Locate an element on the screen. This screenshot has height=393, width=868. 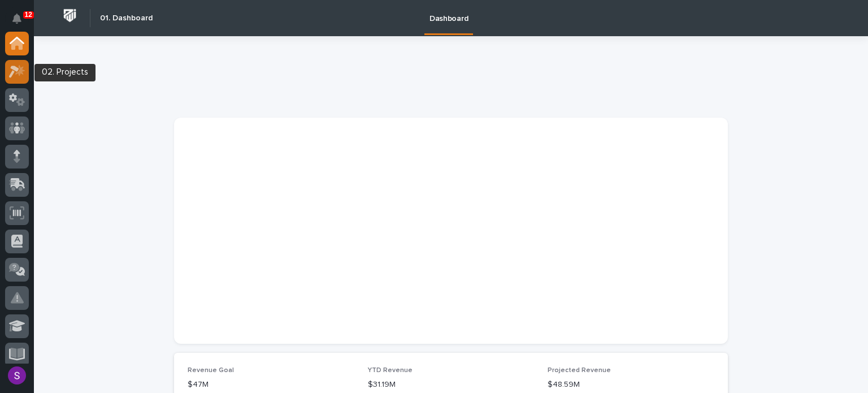
div: Notifications12 is located at coordinates (22, 22).